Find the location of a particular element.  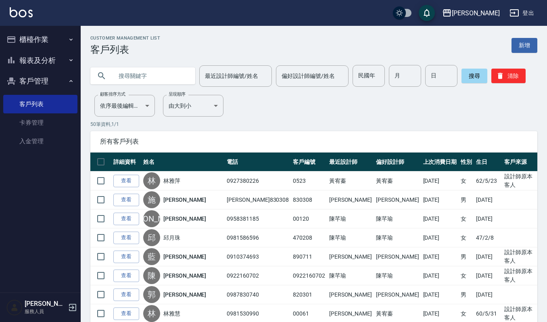

th: 性別 is located at coordinates (467, 162).